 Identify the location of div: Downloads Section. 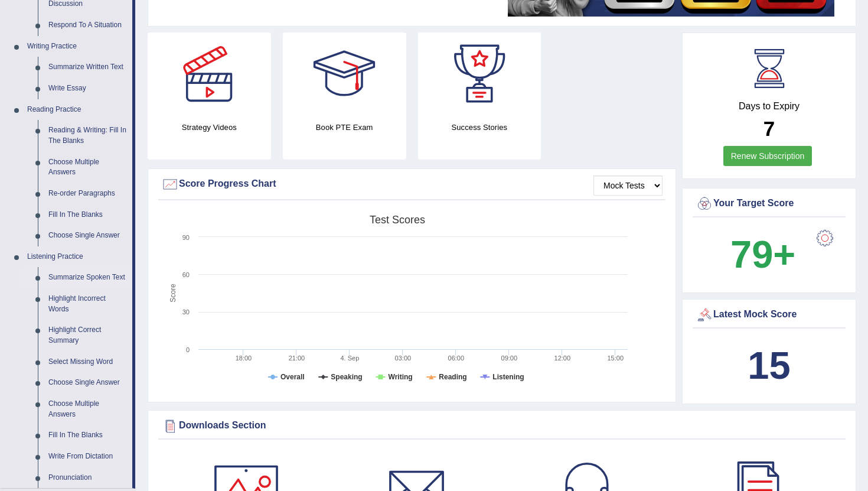
(502, 426).